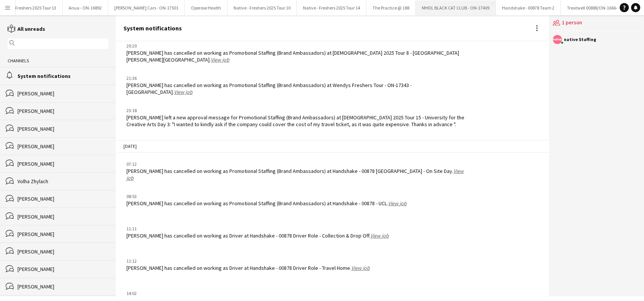  Describe the element at coordinates (298, 111) in the screenshot. I see `div: 23:18` at that location.